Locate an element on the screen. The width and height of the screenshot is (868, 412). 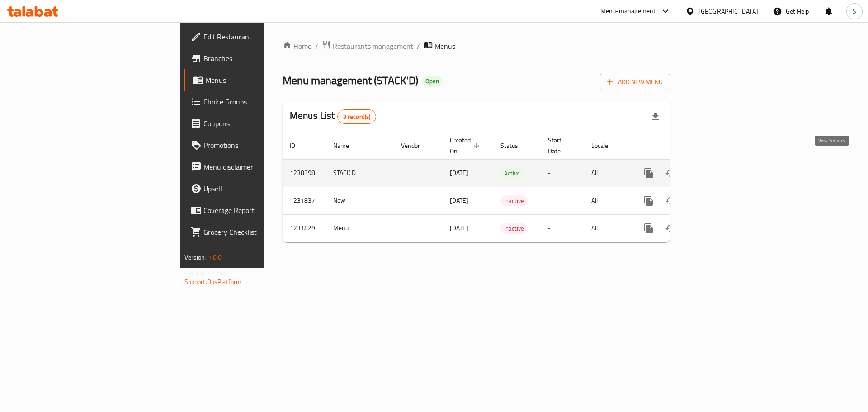
td: New is located at coordinates (360, 201).